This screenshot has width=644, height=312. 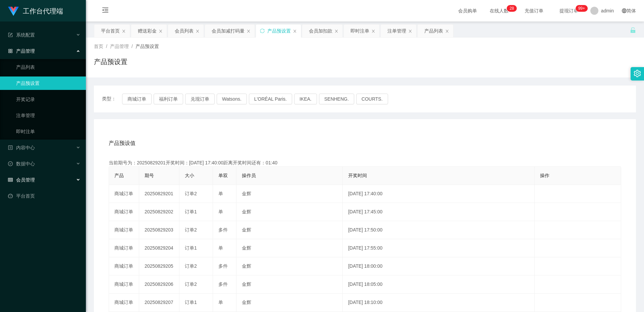 I want to click on span: 数据中心, so click(x=22, y=164).